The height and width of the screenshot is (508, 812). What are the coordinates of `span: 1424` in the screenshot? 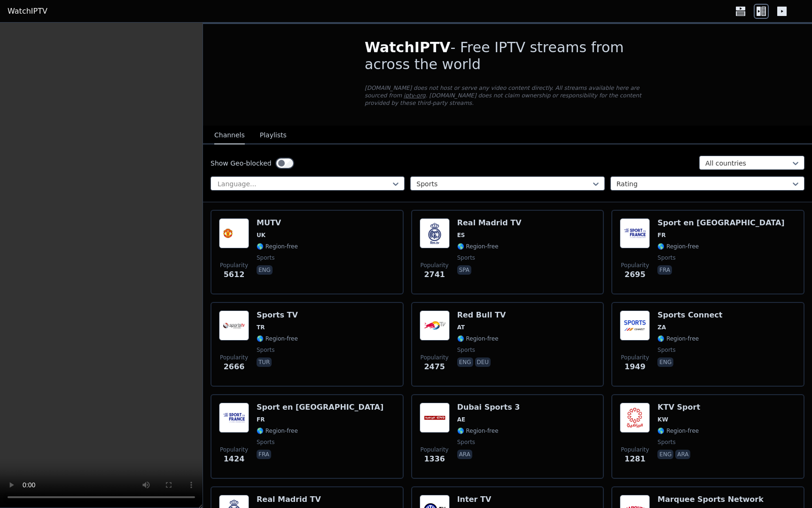 It's located at (234, 459).